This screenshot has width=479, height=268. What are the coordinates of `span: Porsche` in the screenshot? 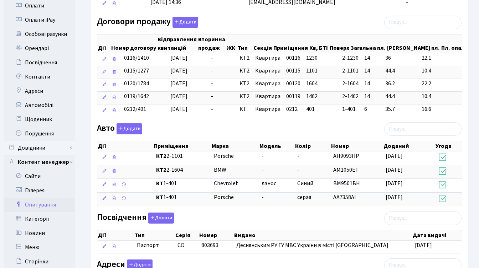 It's located at (224, 198).